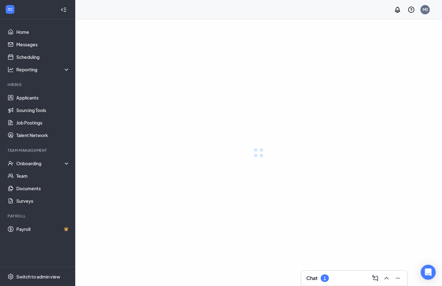 The width and height of the screenshot is (442, 286). Describe the element at coordinates (10, 9) in the screenshot. I see `svg: WorkstreamLogo` at that location.